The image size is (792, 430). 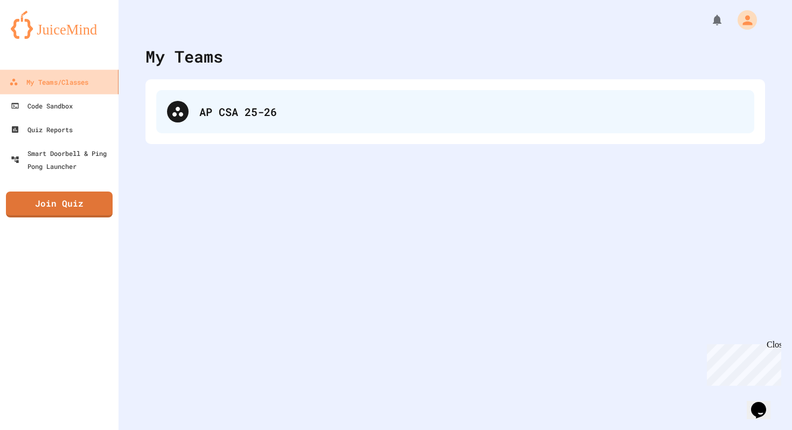 What do you see at coordinates (63, 160) in the screenshot?
I see `div: Smart Doorbell & Ping Pong Launcher` at bounding box center [63, 160].